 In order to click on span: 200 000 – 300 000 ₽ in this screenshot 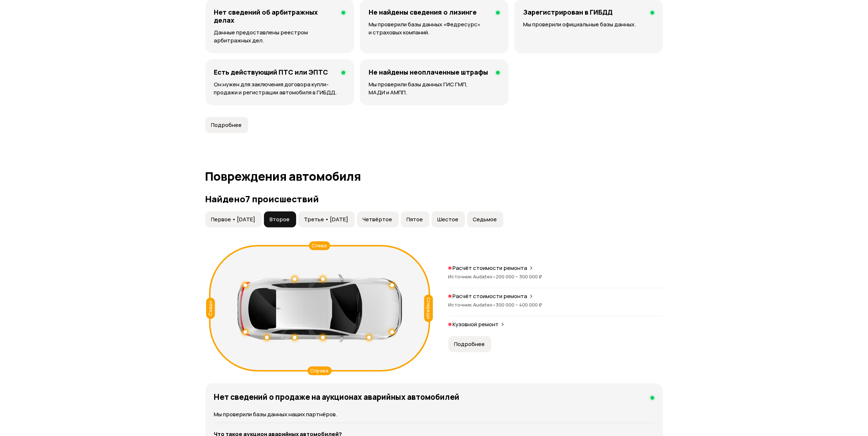, I will do `click(519, 277)`.